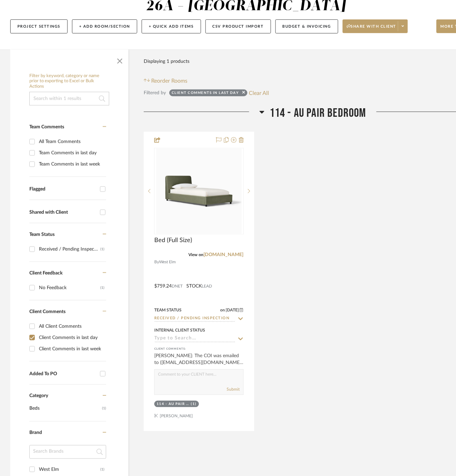  What do you see at coordinates (172, 404) in the screenshot?
I see `div: 114 - AU PAIR BEDROOM` at bounding box center [172, 404].